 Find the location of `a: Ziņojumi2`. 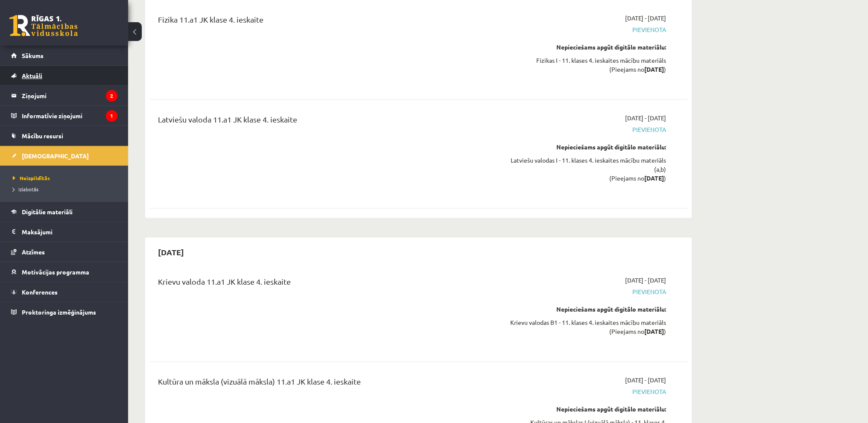

a: Ziņojumi2 is located at coordinates (64, 95).